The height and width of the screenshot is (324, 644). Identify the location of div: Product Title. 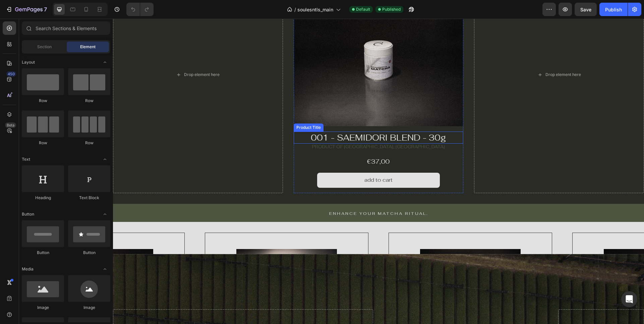
(195, 109).